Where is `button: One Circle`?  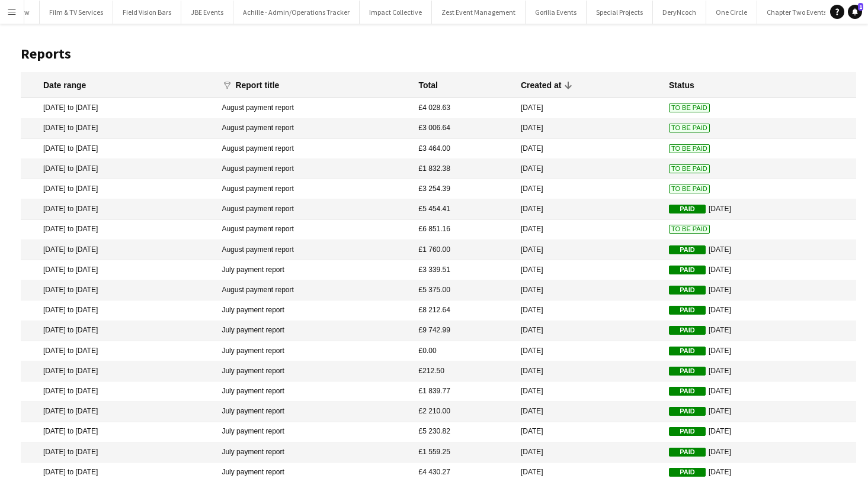
button: One Circle is located at coordinates (731, 12).